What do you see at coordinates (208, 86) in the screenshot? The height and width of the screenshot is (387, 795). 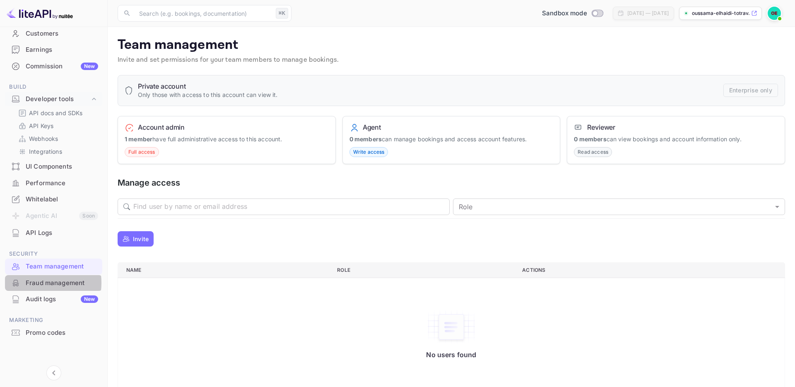 I see `h6: Private account` at bounding box center [208, 86].